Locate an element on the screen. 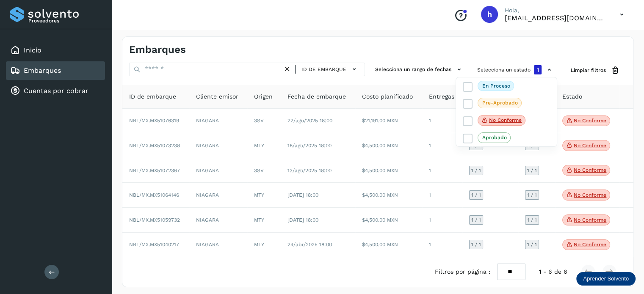 This screenshot has height=294, width=644. div: Embarques is located at coordinates (56, 71).